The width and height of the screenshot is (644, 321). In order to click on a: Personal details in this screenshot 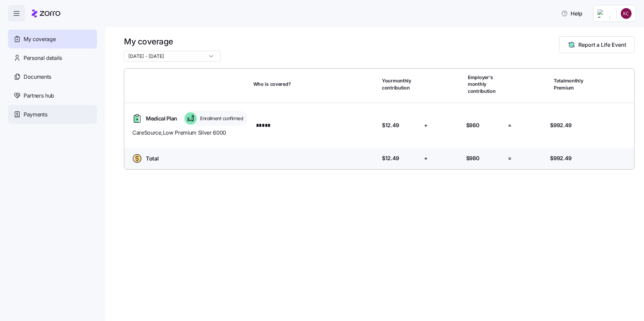, I will do `click(52, 58)`.